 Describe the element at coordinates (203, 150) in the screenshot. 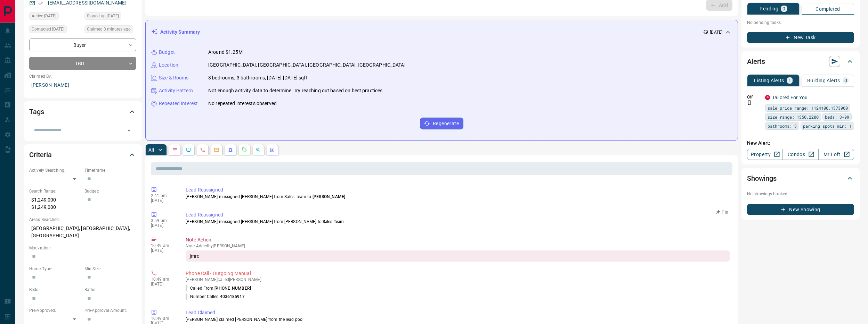

I see `svg: Calls` at that location.